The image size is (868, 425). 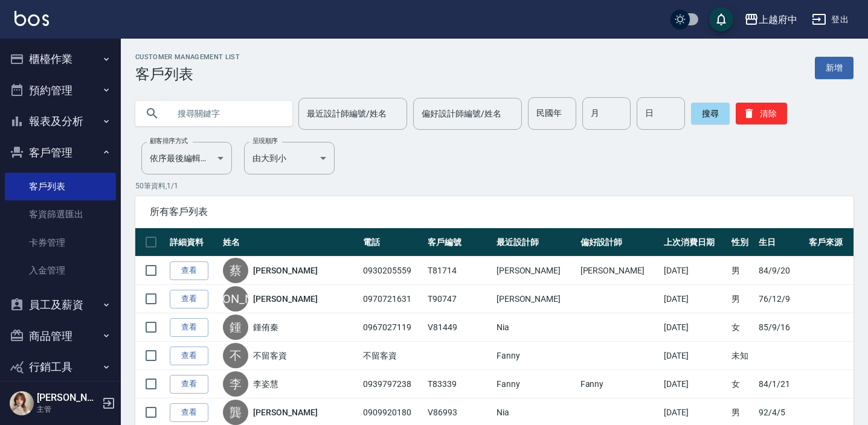 What do you see at coordinates (459, 271) in the screenshot?
I see `td: T81714` at bounding box center [459, 271].